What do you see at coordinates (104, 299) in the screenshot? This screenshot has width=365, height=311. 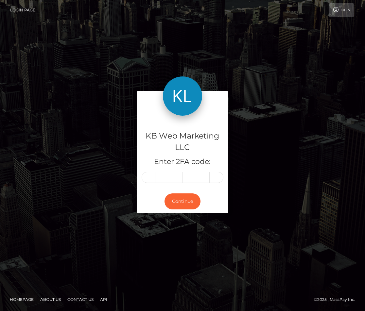 I see `a: API` at bounding box center [104, 299].